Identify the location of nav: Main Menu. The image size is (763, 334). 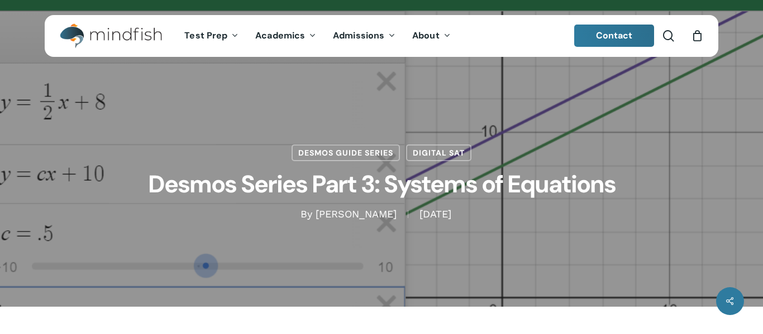
(317, 36).